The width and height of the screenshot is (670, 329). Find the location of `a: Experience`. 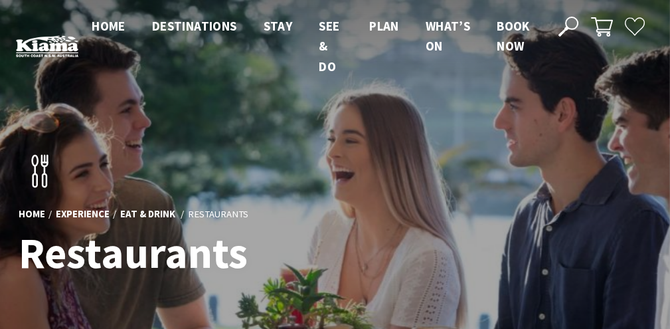

a: Experience is located at coordinates (82, 214).